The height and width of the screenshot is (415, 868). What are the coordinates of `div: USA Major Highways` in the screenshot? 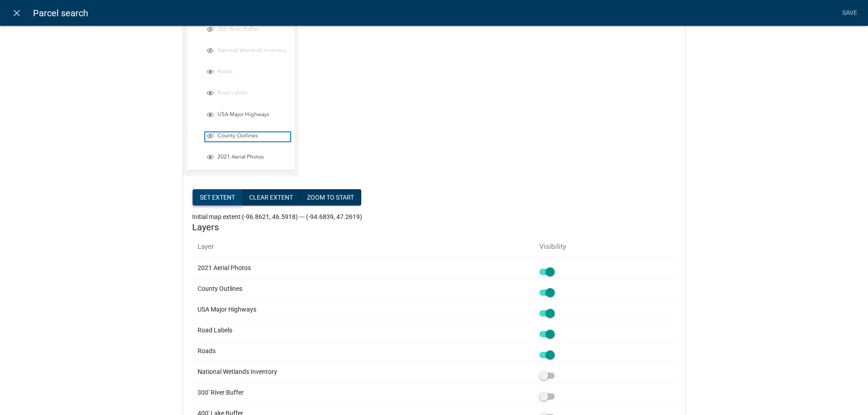 It's located at (248, 116).